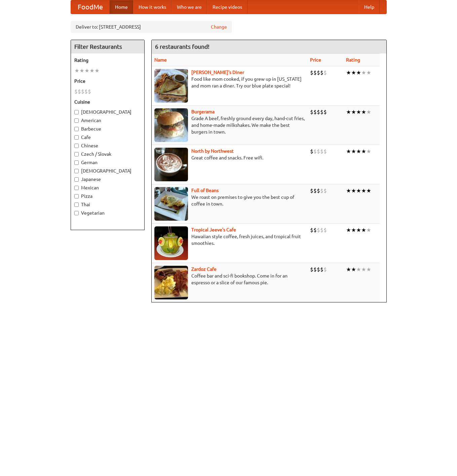 The height and width of the screenshot is (476, 457). What do you see at coordinates (107, 154) in the screenshot?
I see `label: Czech / Slovak` at bounding box center [107, 154].